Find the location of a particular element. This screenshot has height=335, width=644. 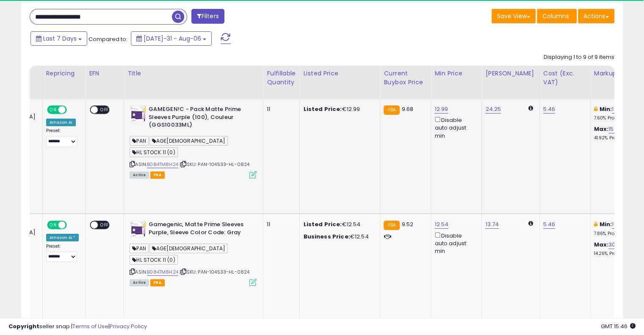

a: 12.54 is located at coordinates (441, 224).